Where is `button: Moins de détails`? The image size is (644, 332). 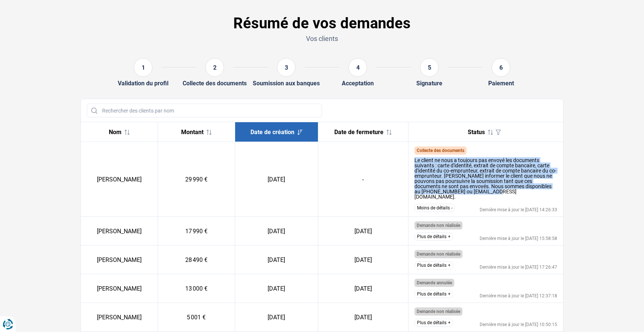
button: Moins de détails is located at coordinates (435, 208).